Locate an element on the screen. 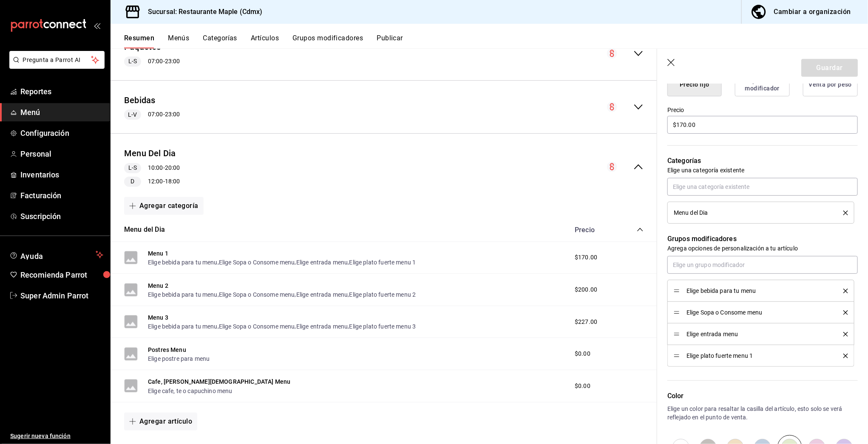 The image size is (868, 444). label: Precio is located at coordinates (762, 110).